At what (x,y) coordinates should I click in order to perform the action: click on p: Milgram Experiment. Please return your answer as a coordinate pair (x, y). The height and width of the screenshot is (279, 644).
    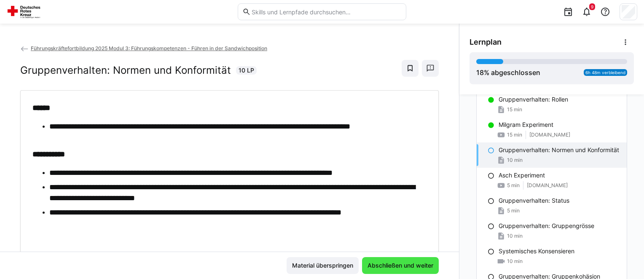
    Looking at the image, I should click on (526, 125).